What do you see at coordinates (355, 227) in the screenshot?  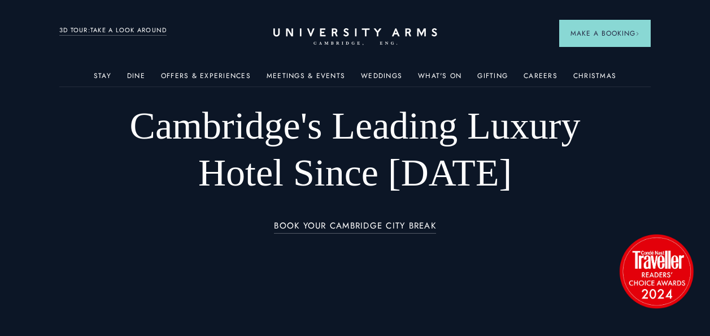 I see `a: BOOK YOUR CAMBRIDGE CITY BREAK` at bounding box center [355, 227].